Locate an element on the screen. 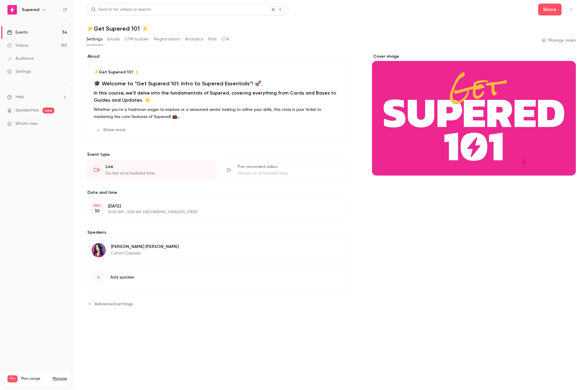 The height and width of the screenshot is (390, 588). div: Audience is located at coordinates (20, 58).